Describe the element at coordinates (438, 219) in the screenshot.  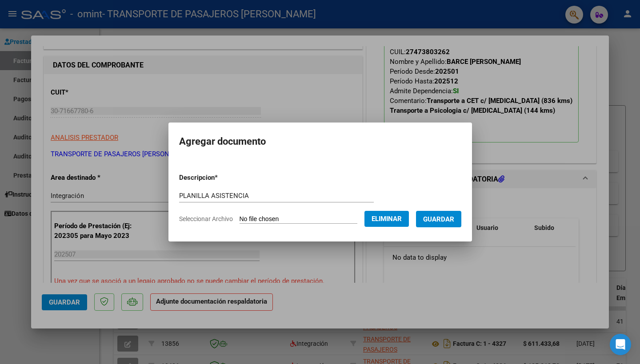
I see `button: Guardar` at that location.